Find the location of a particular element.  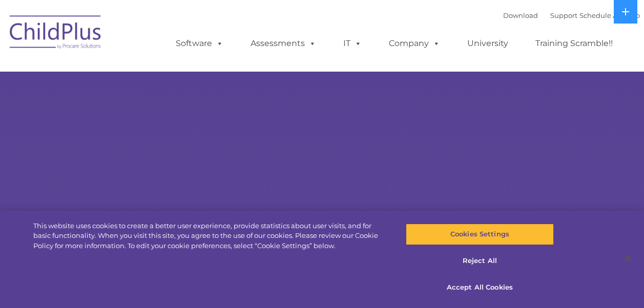

button: Accept All Cookies is located at coordinates (479, 287).